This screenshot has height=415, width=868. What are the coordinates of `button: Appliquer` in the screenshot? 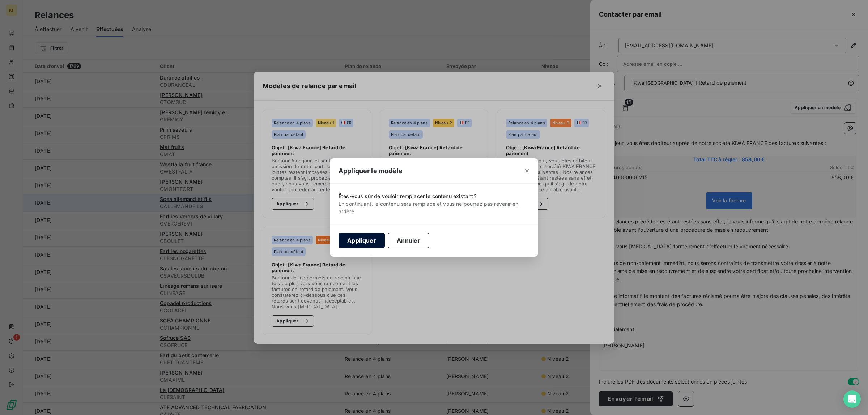 It's located at (362, 240).